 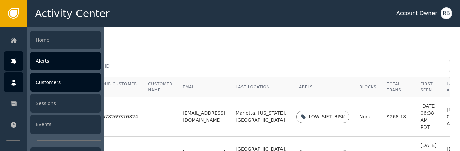 I want to click on div: Last Location, so click(x=261, y=87).